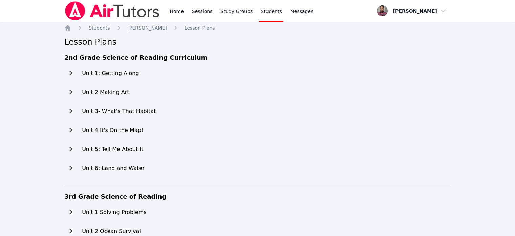 This screenshot has height=236, width=515. What do you see at coordinates (99, 28) in the screenshot?
I see `a: Students` at bounding box center [99, 28].